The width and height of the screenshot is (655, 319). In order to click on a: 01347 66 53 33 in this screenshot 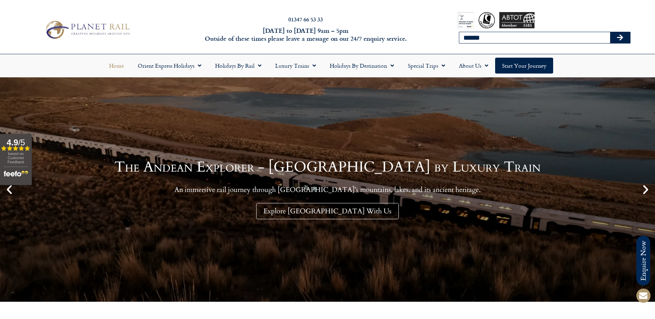, I will do `click(306, 19)`.